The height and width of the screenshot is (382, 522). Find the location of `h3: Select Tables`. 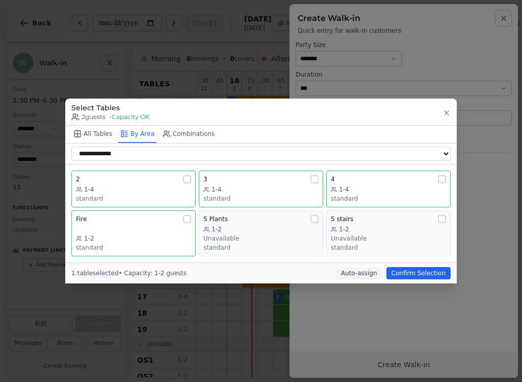

h3: Select Tables is located at coordinates (111, 108).